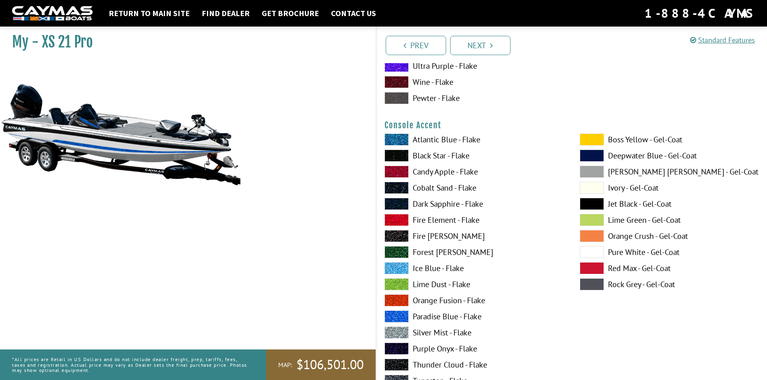  What do you see at coordinates (184, 42) in the screenshot?
I see `h1: My - XS 21 Pro` at bounding box center [184, 42].